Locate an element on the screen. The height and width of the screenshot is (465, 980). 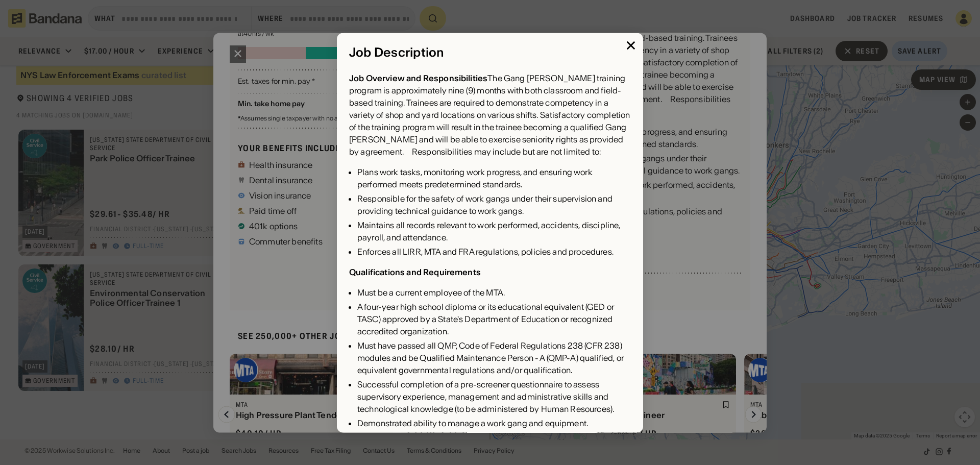
div: Successful completion of a pre-screener questionnaire to assess supervisory experience, managemen... is located at coordinates (494, 396).